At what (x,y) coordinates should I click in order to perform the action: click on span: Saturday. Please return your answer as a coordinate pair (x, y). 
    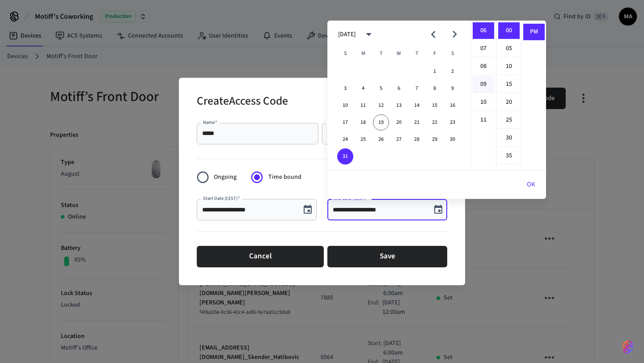
    Looking at the image, I should click on (453, 53).